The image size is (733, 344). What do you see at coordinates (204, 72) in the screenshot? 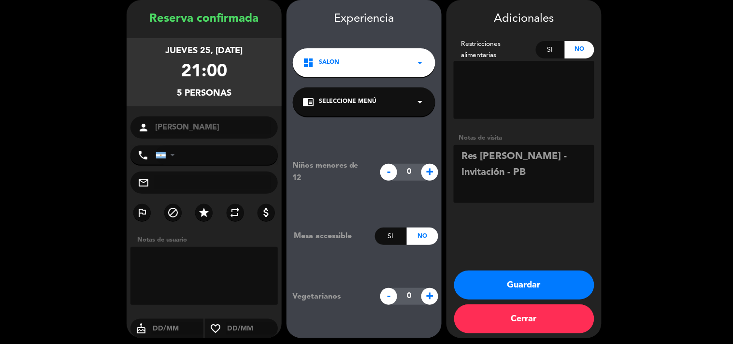
I see `div: 21:00` at bounding box center [204, 72].